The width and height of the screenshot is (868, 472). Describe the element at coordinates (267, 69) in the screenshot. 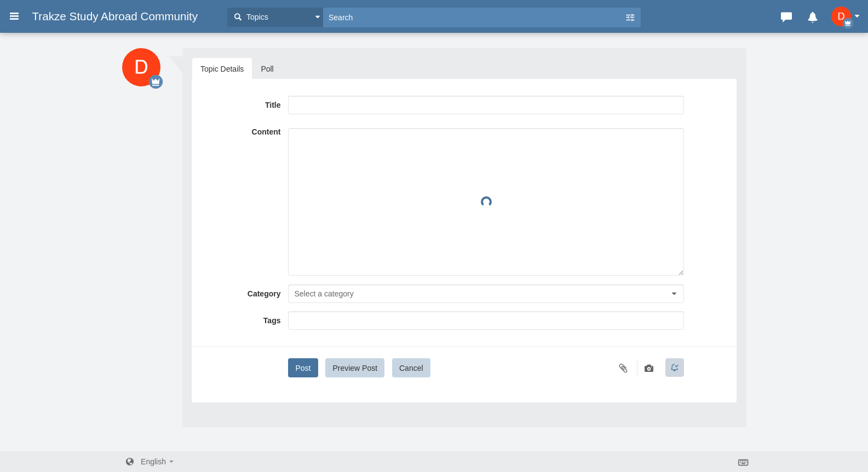

I see `a: Poll` at that location.